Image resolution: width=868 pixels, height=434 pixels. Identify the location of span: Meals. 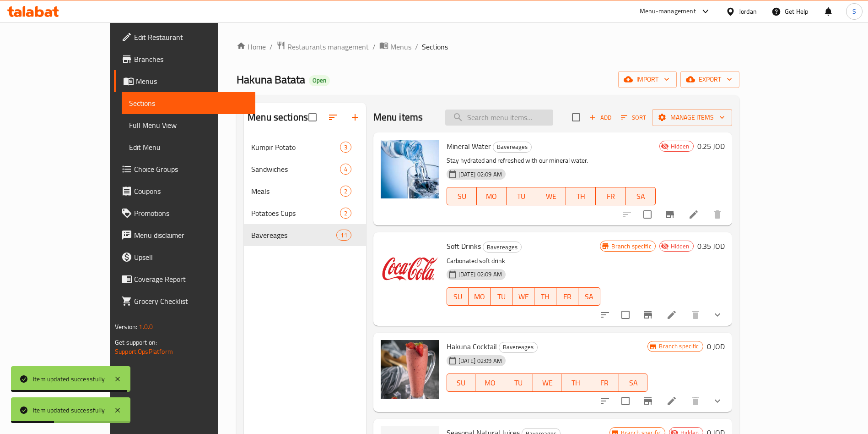
(295, 191).